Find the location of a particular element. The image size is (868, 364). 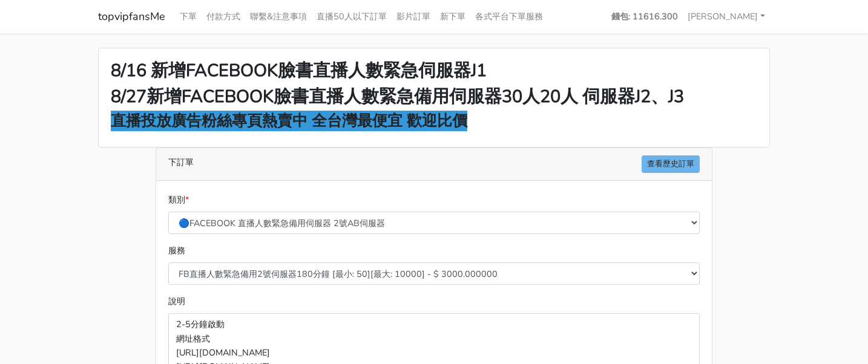

strong: 8/16 新增FACEBOOK臉書直播人數緊急伺服器J1 is located at coordinates (299, 70).